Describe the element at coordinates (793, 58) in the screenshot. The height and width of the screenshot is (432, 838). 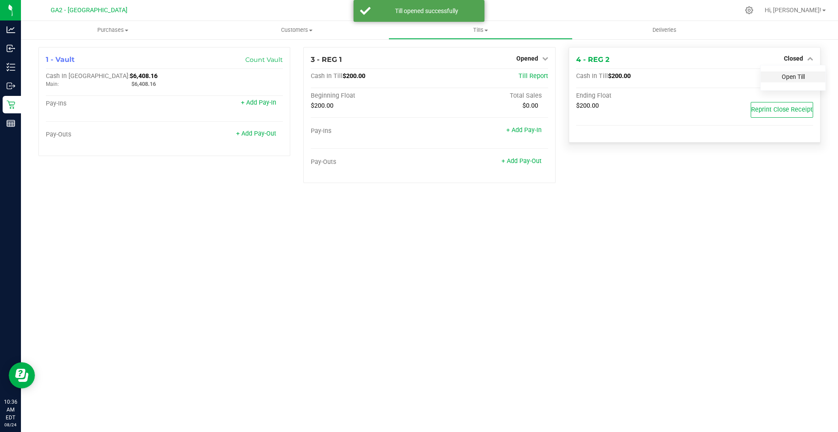
I see `span: Closed` at that location.